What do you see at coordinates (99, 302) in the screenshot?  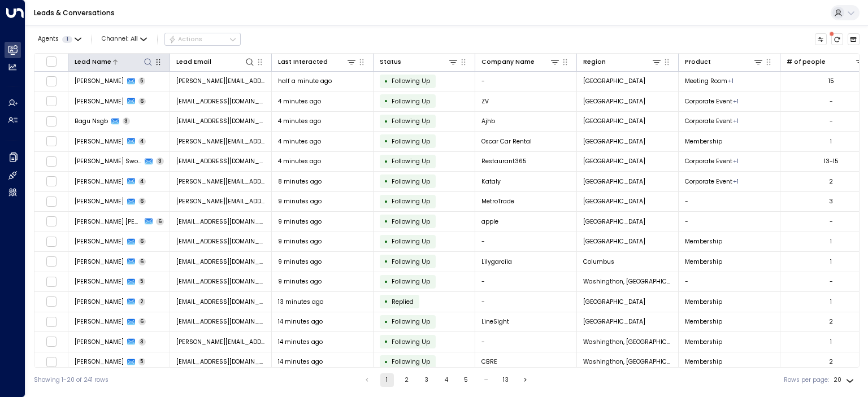 I see `span: Frank Mandile` at bounding box center [99, 302].